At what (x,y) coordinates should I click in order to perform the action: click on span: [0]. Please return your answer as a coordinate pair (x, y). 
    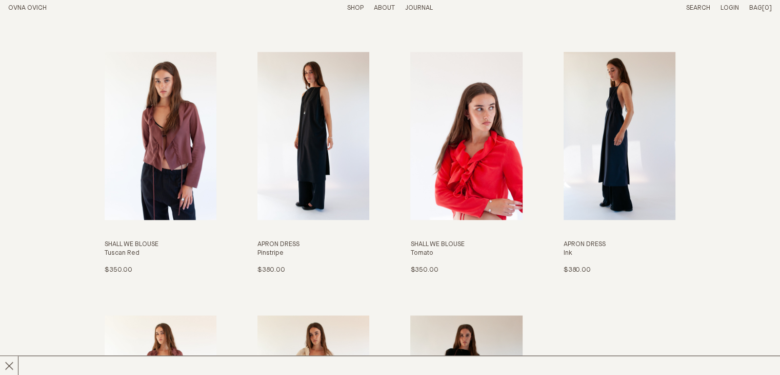
    Looking at the image, I should click on (767, 8).